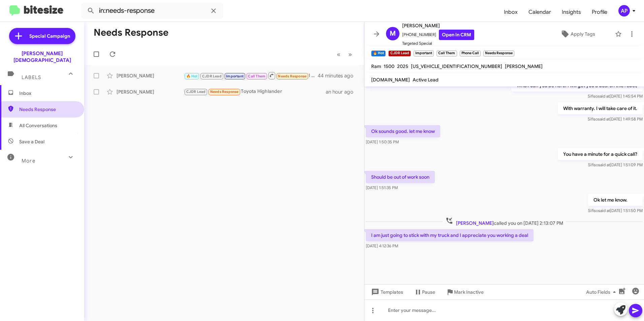 The width and height of the screenshot is (644, 321). What do you see at coordinates (386, 292) in the screenshot?
I see `span: Templates` at bounding box center [386, 292].